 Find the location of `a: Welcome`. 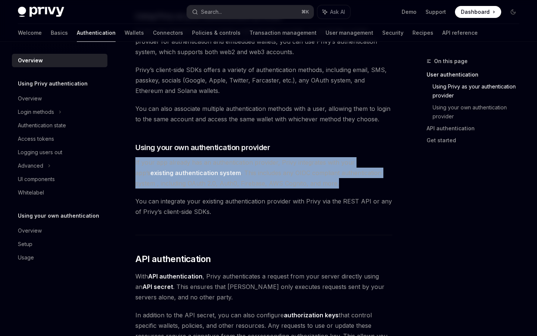

a: Welcome is located at coordinates (30, 33).